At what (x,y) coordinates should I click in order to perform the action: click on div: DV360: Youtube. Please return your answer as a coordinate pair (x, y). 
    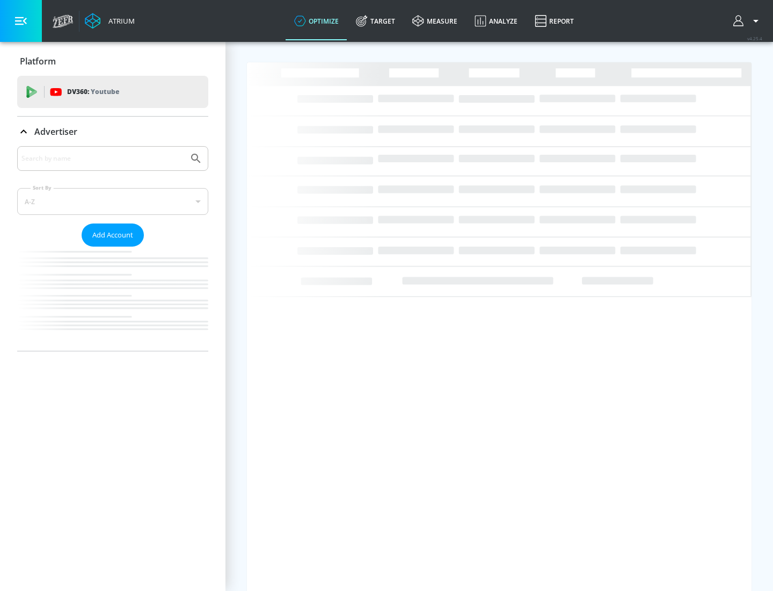
    Looking at the image, I should click on (113, 92).